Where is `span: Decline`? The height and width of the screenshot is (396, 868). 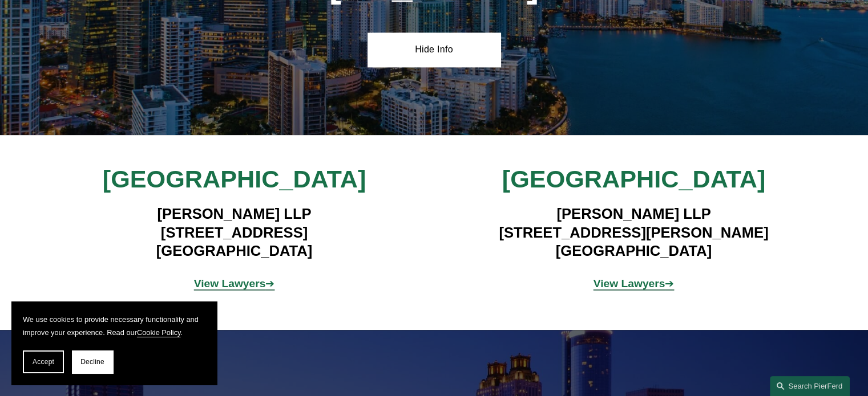
span: Decline is located at coordinates (93, 362).